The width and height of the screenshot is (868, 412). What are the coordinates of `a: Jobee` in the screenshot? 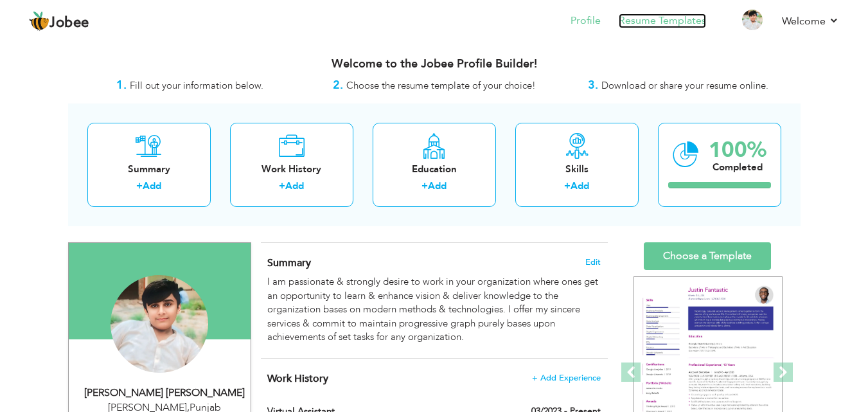 It's located at (59, 22).